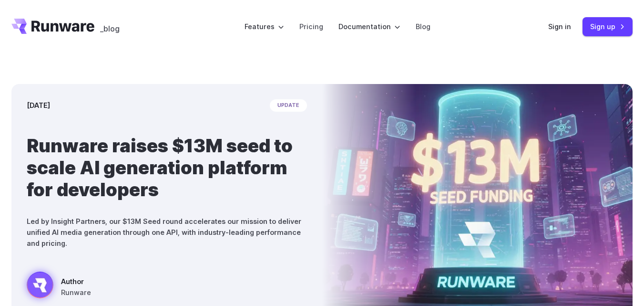 The width and height of the screenshot is (644, 306). What do you see at coordinates (369, 26) in the screenshot?
I see `label: Documentation` at bounding box center [369, 26].